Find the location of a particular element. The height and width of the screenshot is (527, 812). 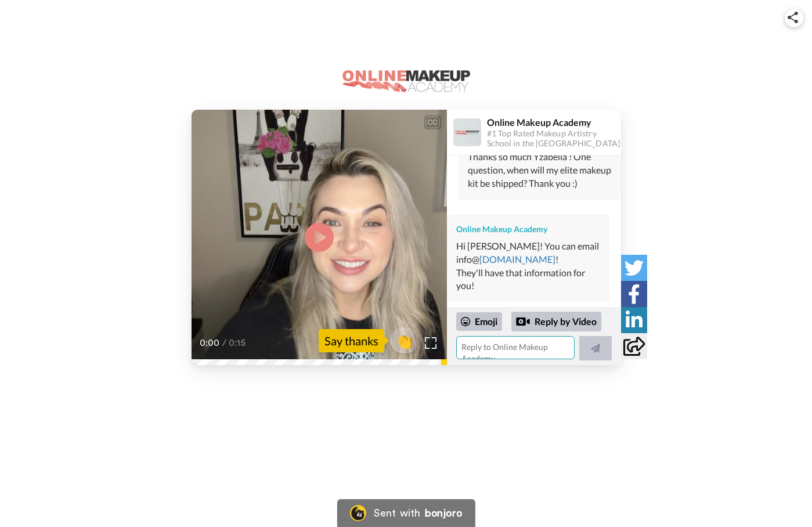

img: ic_share.svg is located at coordinates (793, 18).